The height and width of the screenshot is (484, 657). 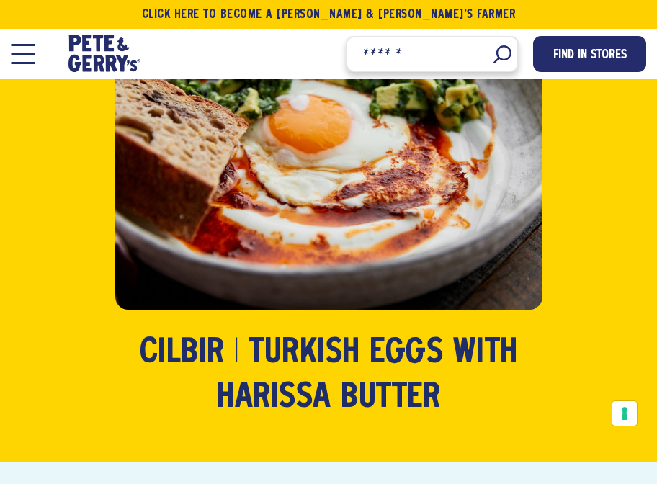 I want to click on input: Search, so click(x=432, y=54).